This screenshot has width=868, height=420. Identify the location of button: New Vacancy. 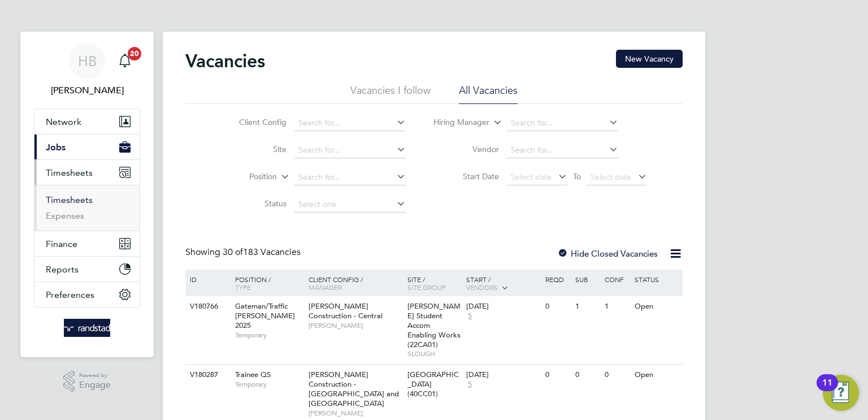
(649, 59).